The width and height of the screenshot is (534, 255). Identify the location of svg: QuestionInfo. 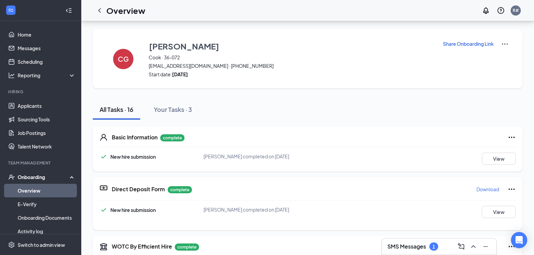
(501, 11).